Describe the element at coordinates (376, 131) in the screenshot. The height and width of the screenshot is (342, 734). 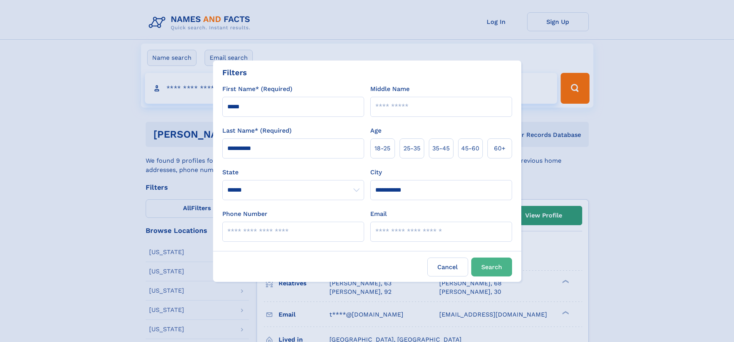
I see `label: Age` at that location.